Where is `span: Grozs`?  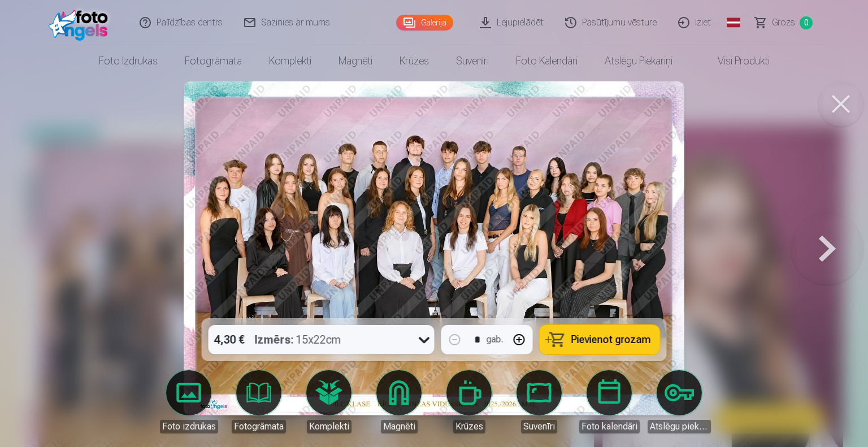 span: Grozs is located at coordinates (784, 23).